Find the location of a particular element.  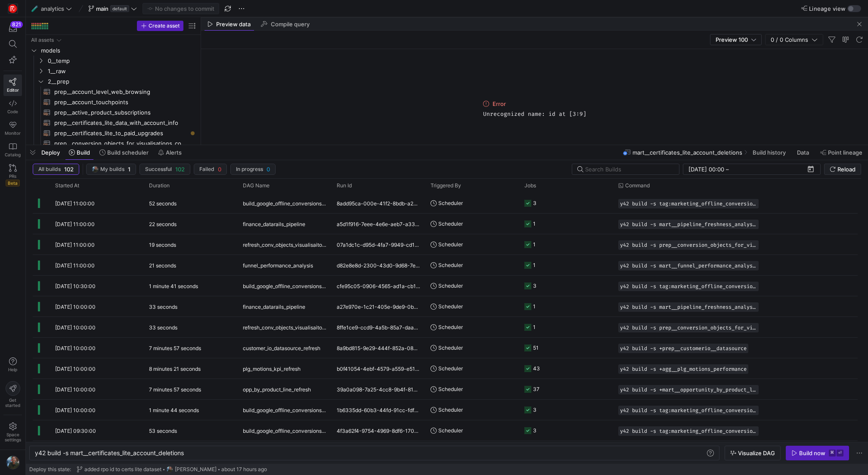

span: Editor is located at coordinates (13, 90).